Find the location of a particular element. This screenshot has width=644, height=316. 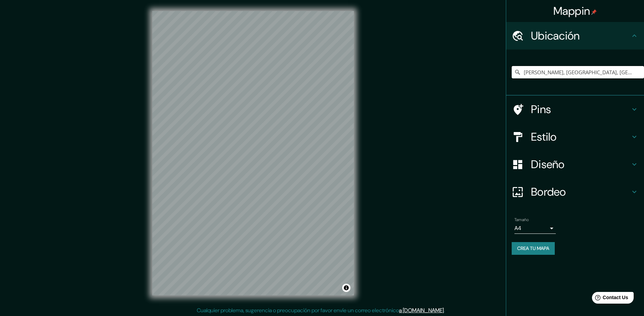

h4: Bordeo is located at coordinates (580, 192).